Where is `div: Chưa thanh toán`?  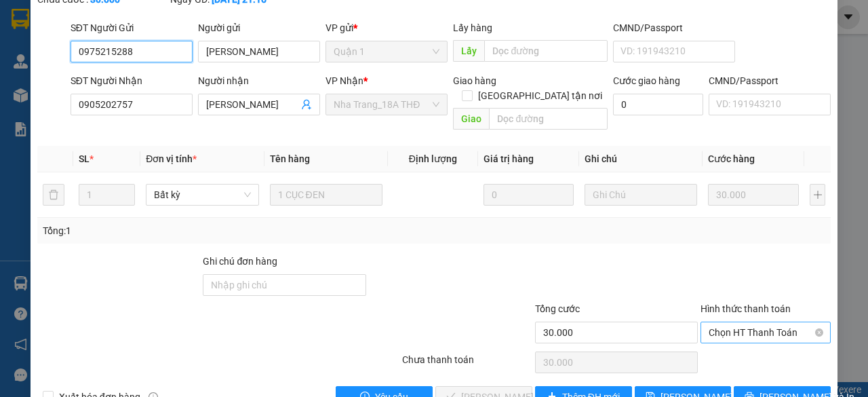 div: Chưa thanh toán is located at coordinates (467, 364).